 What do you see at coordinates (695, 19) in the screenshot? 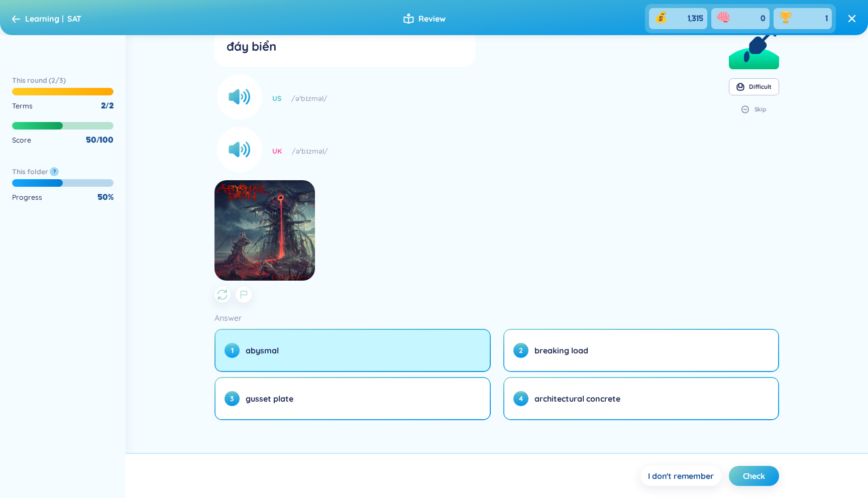
I see `span: 1,315` at bounding box center [695, 19].